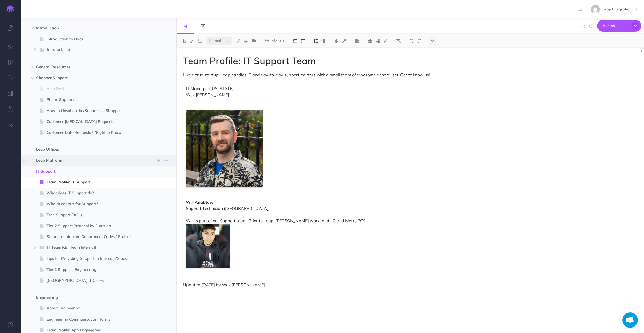  I want to click on img: Ordered list button, so click(295, 41).